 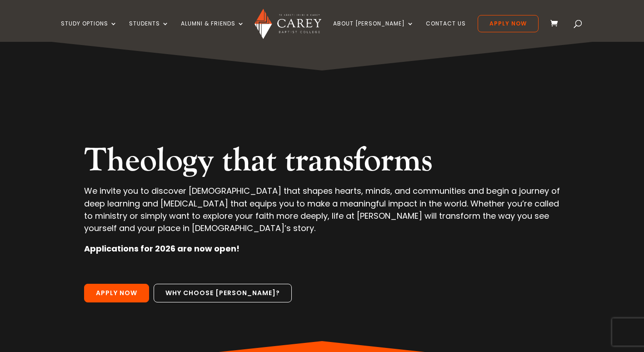 I want to click on h2: Theology that transforms, so click(x=322, y=163).